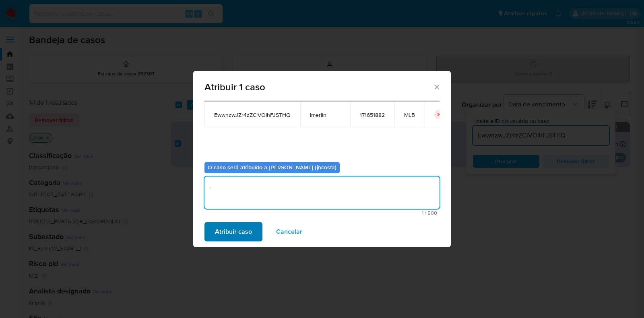 The height and width of the screenshot is (318, 644). I want to click on button: icon-button, so click(439, 115).